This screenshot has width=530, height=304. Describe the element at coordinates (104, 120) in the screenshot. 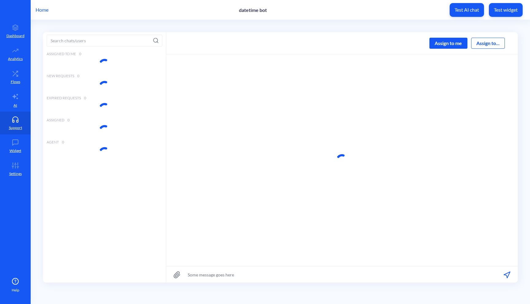

I see `div: Assigned` at that location.